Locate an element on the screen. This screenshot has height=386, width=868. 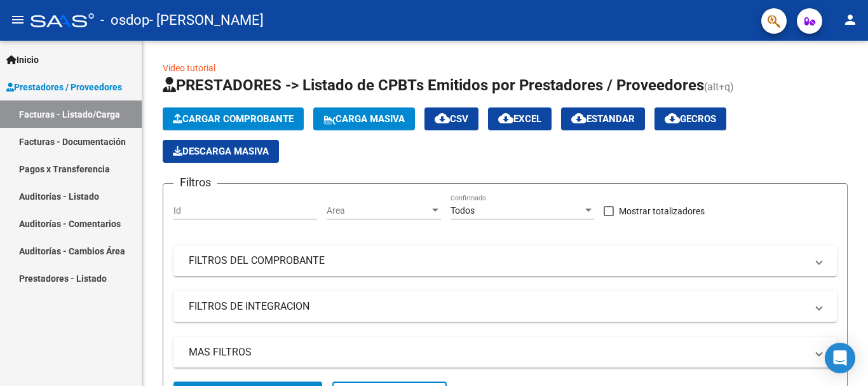
span: PRESTADORES -> Listado de CPBTs Emitidos por Prestadores / Proveedores is located at coordinates (434, 85).